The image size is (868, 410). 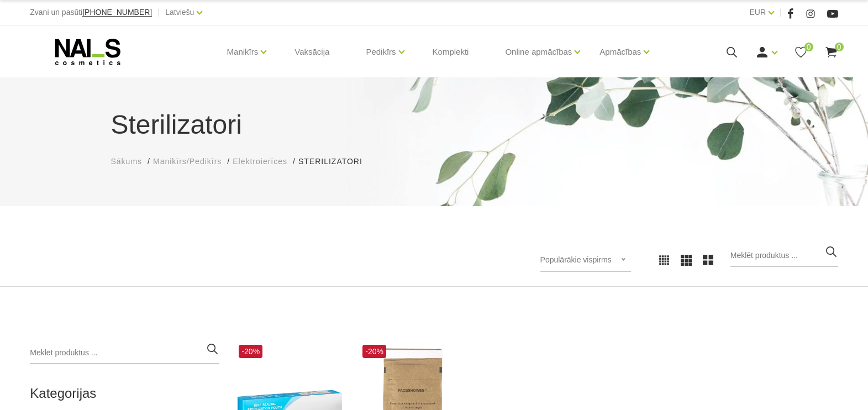 What do you see at coordinates (758, 12) in the screenshot?
I see `a: EUR` at bounding box center [758, 12].